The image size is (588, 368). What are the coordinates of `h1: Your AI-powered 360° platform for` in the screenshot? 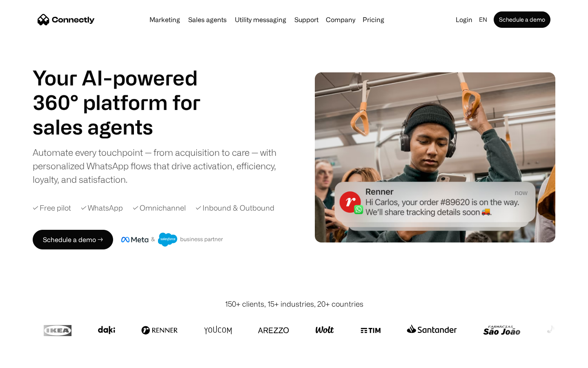 It's located at (127, 90).